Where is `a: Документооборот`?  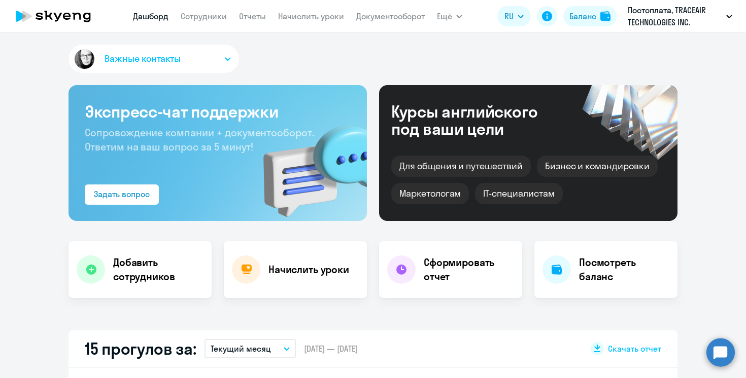
a: Документооборот is located at coordinates (390, 16).